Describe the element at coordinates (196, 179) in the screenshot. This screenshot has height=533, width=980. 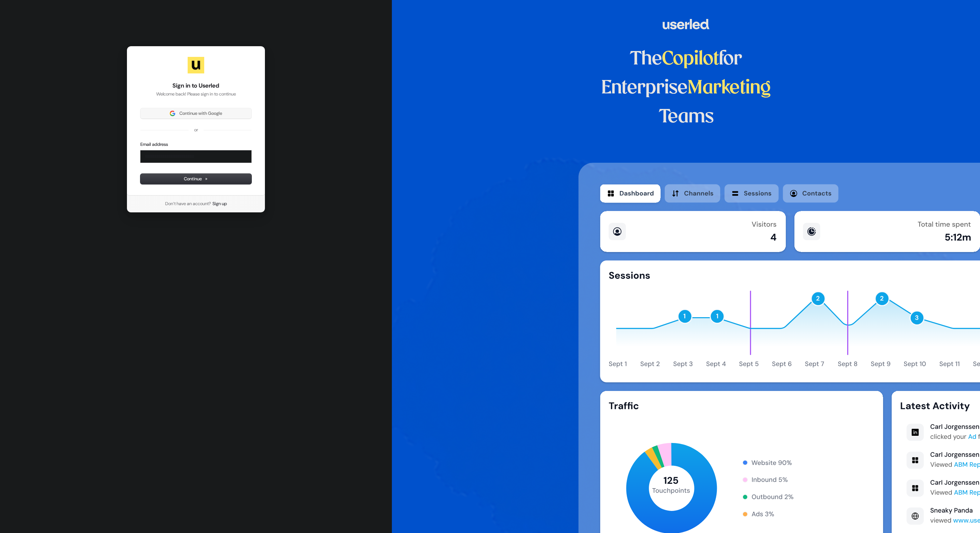
I see `span: Continue` at that location.